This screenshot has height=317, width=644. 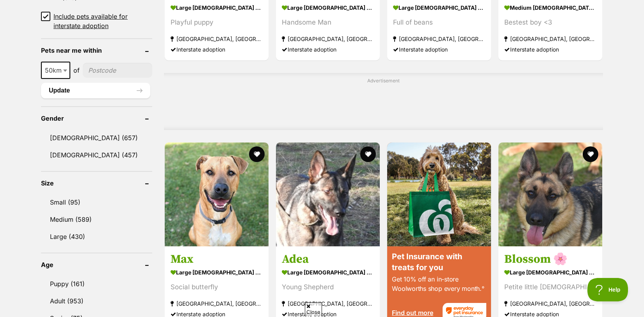 I want to click on h3: Blossom 🌸, so click(x=550, y=259).